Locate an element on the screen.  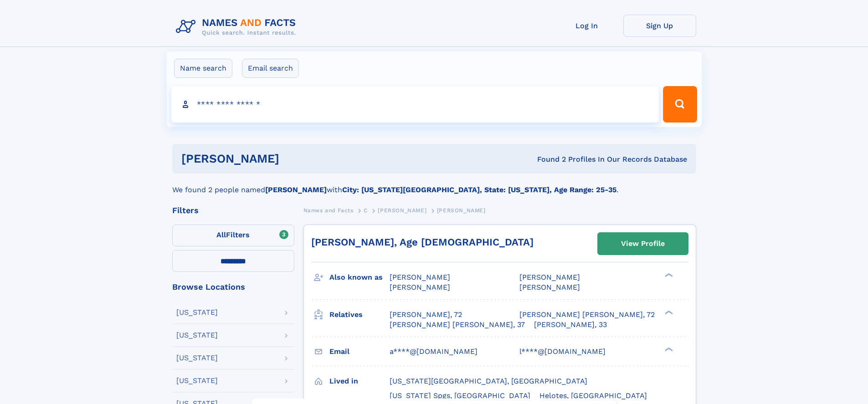
h3: Also known as is located at coordinates (359, 277).